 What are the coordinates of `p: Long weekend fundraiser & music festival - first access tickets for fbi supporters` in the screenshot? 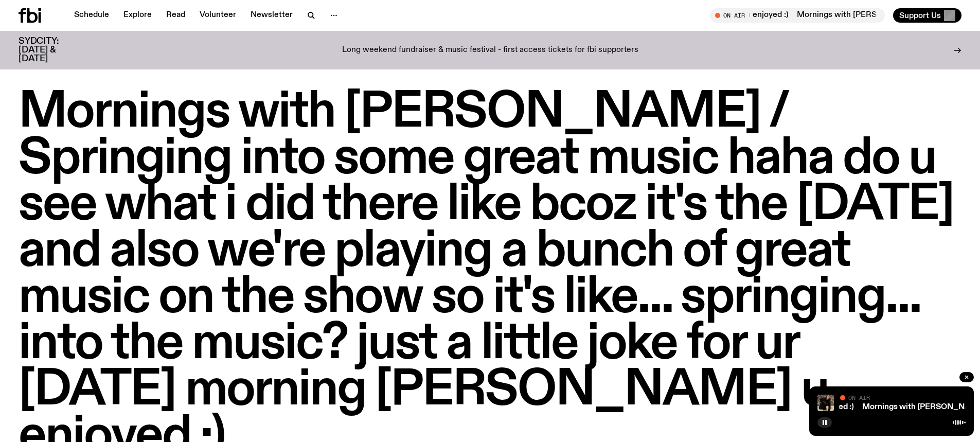 It's located at (490, 50).